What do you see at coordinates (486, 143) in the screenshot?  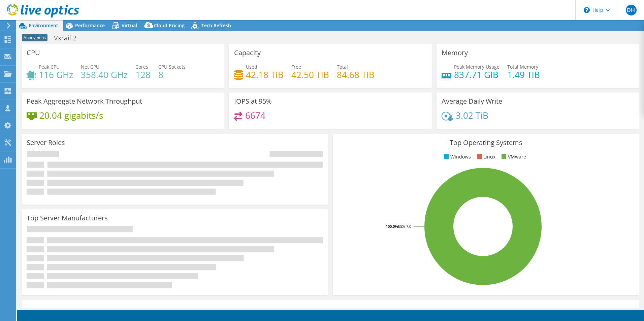 I see `h3: Top Operating Systems` at bounding box center [486, 143].